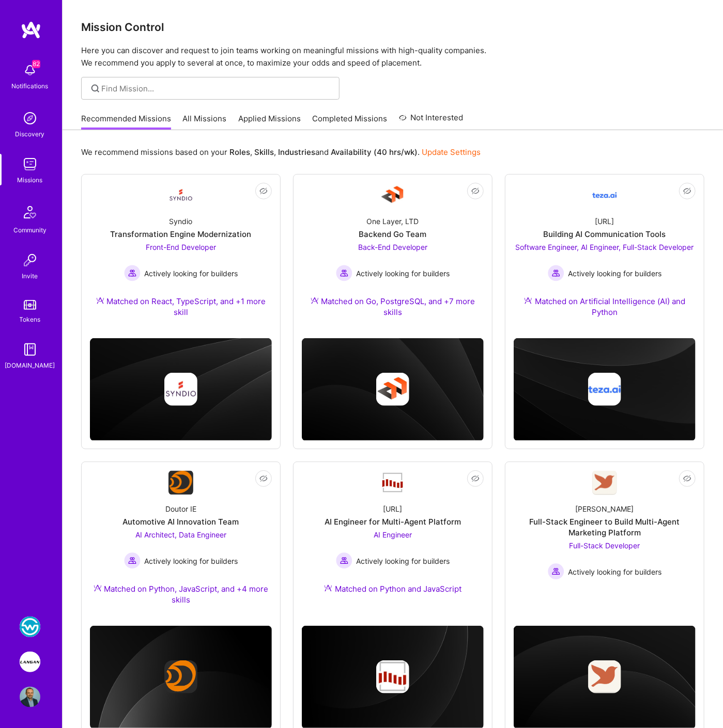 This screenshot has width=723, height=728. I want to click on div: Missions, so click(30, 180).